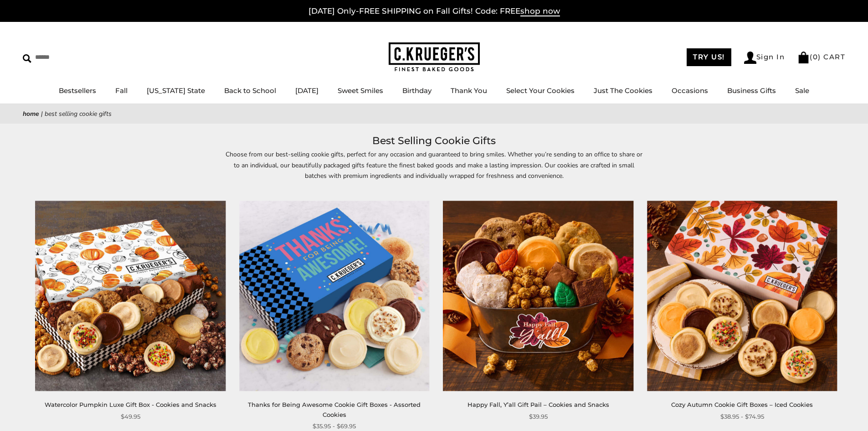  What do you see at coordinates (334, 426) in the screenshot?
I see `span: $35.95 - $69.95` at bounding box center [334, 426].